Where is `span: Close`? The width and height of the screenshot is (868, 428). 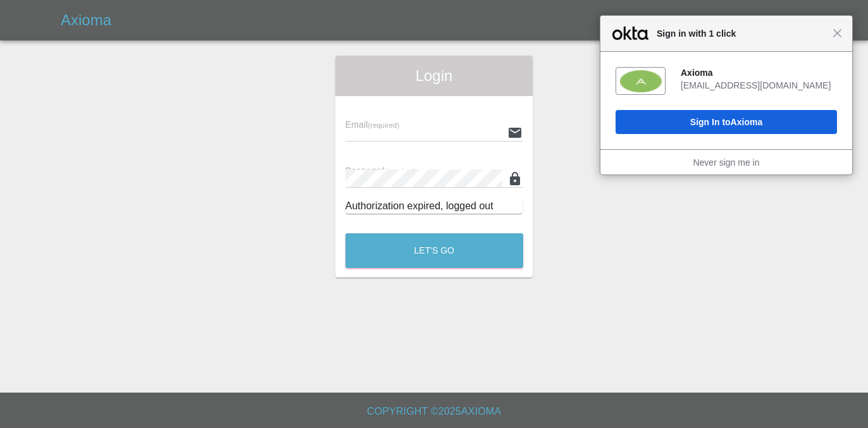 span: Close is located at coordinates (837, 33).